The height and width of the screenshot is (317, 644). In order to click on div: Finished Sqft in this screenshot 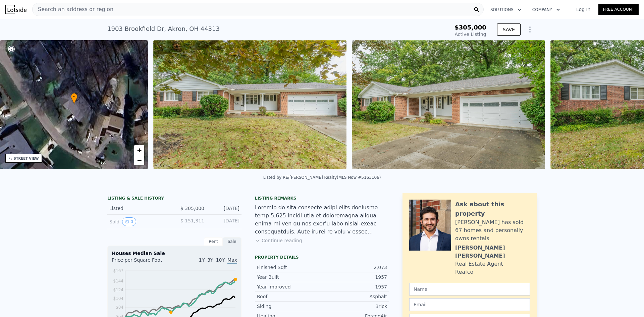, I will do `click(289, 267)`.